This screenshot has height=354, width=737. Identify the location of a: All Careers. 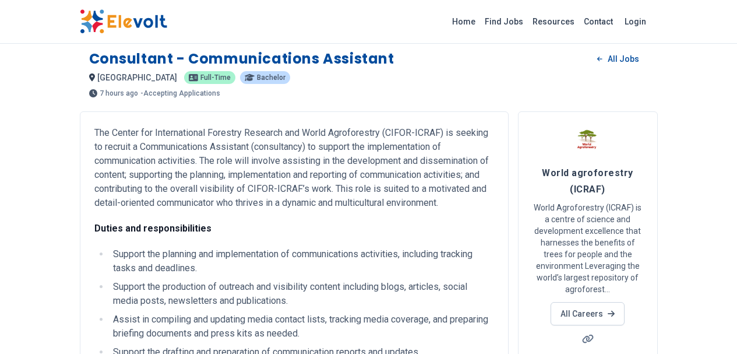
(587, 314).